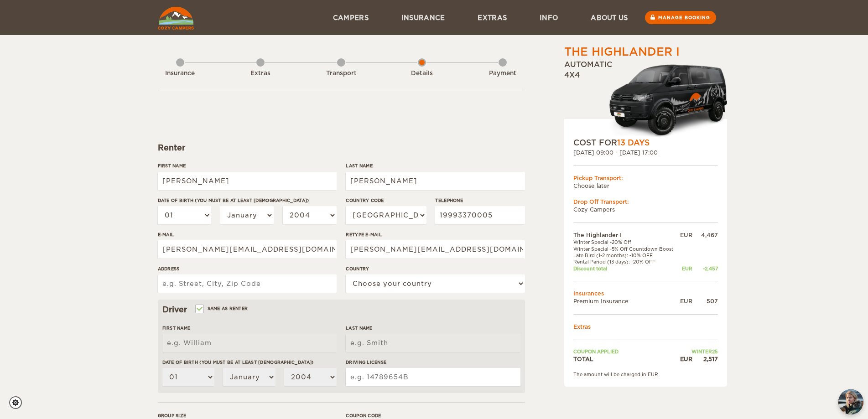 This screenshot has height=419, width=868. I want to click on div: The Highlander I, so click(621, 52).